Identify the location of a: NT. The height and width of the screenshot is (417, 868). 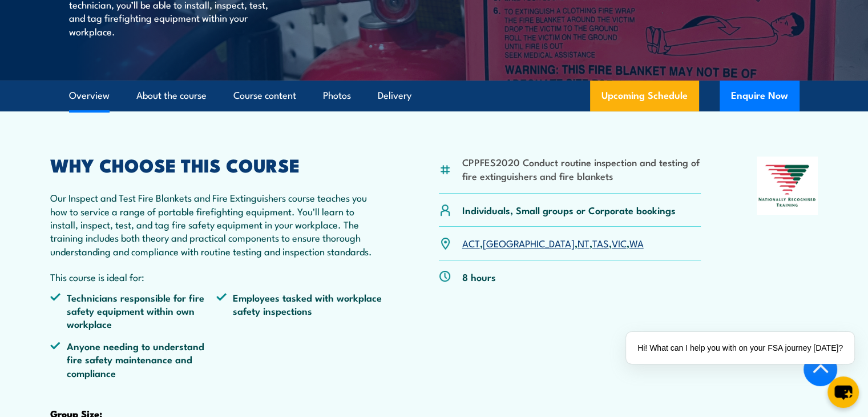
(583, 243).